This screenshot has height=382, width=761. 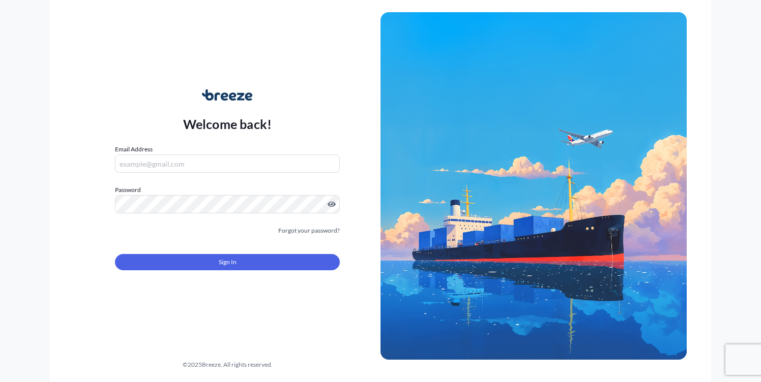 I want to click on button: Sign In, so click(x=227, y=262).